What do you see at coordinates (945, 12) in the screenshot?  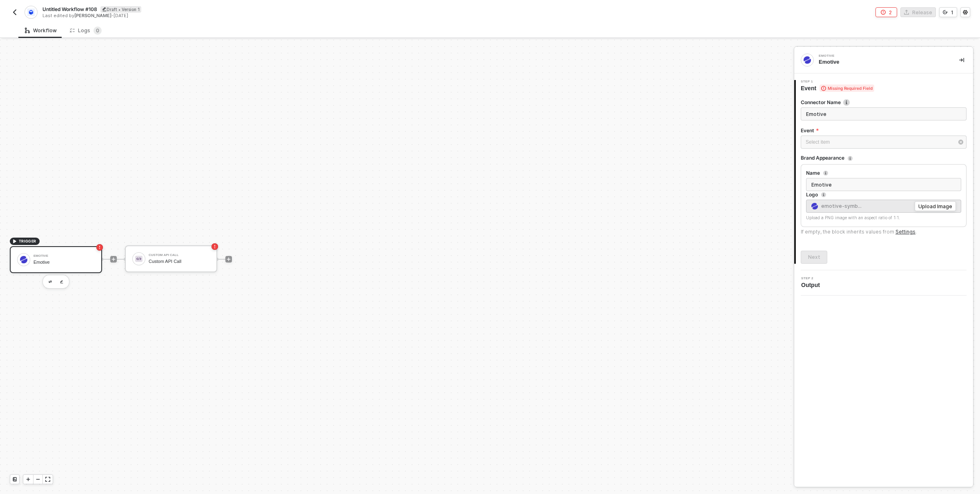 I see `span: icon-versioning` at bounding box center [945, 12].